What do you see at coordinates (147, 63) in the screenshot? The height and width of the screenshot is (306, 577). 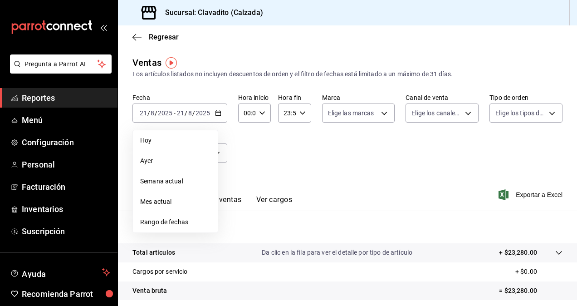 I see `div: Ventas` at bounding box center [147, 63].